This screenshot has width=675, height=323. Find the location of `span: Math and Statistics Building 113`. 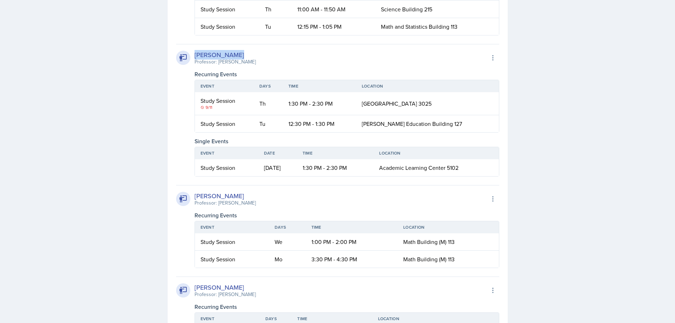

span: Math and Statistics Building 113 is located at coordinates (419, 27).